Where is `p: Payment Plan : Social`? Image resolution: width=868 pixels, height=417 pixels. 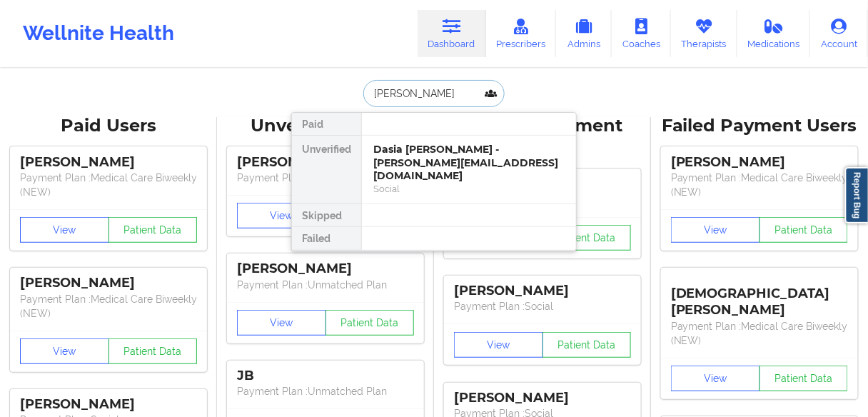 p: Payment Plan : Social is located at coordinates (542, 306).